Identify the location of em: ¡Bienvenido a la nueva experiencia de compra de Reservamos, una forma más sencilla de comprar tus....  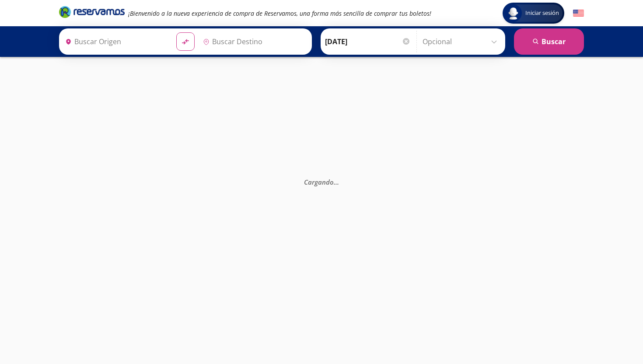
(280, 13).